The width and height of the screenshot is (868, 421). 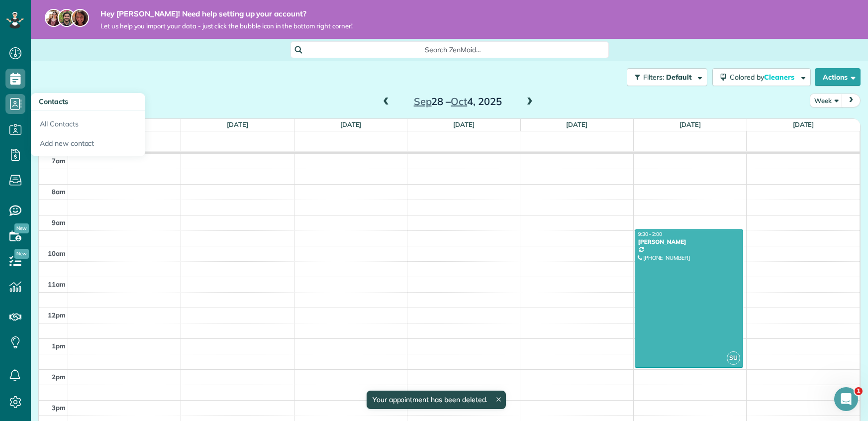 I want to click on span: Oct, so click(x=458, y=101).